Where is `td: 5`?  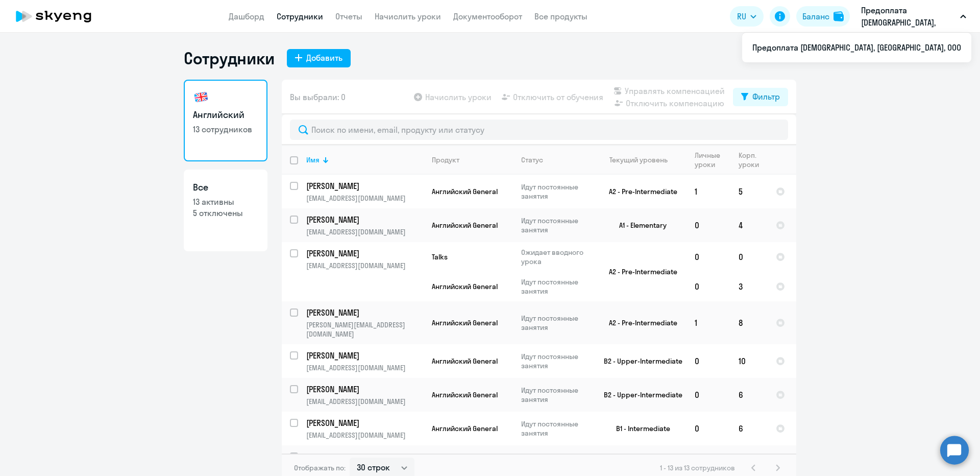
td: 5 is located at coordinates (749, 192).